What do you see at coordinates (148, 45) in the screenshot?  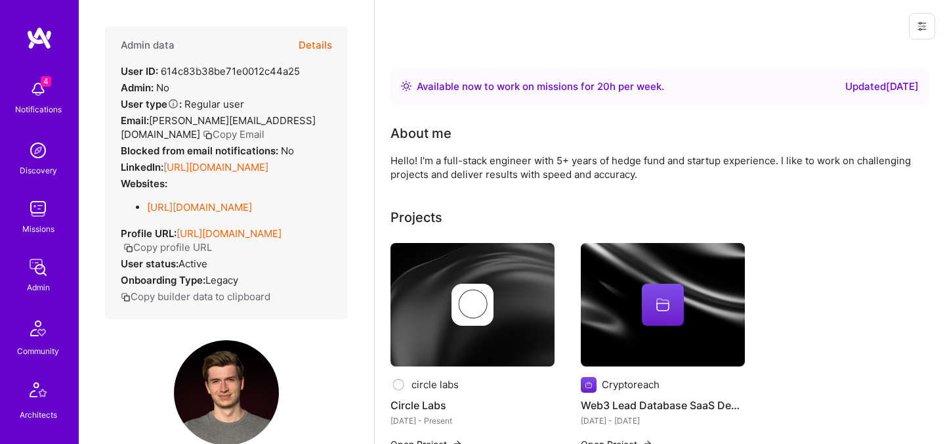 I see `h4: Admin data` at bounding box center [148, 45].